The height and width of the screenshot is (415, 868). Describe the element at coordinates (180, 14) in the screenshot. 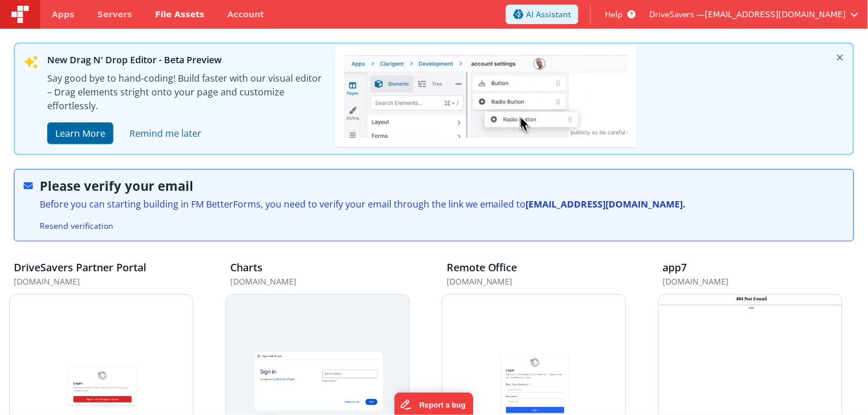

I see `span: File Assets` at that location.